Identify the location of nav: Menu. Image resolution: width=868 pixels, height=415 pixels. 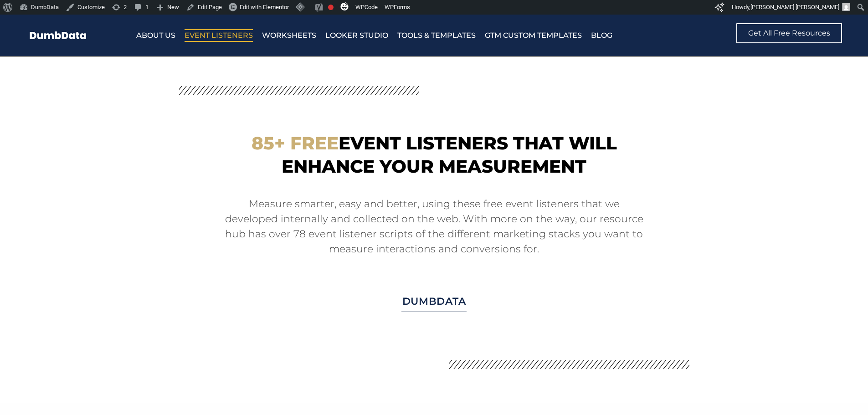
(406, 35).